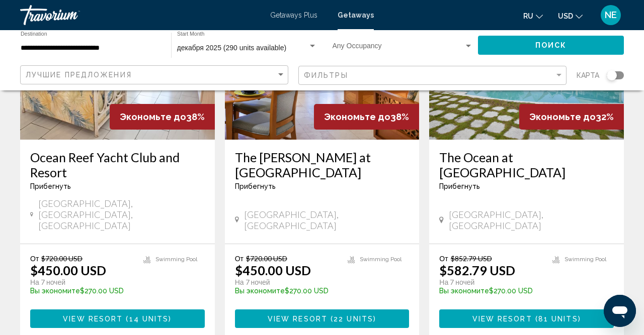 Image resolution: width=644 pixels, height=335 pixels. What do you see at coordinates (118, 319) in the screenshot?
I see `a: View Resort(14 units)` at bounding box center [118, 319].